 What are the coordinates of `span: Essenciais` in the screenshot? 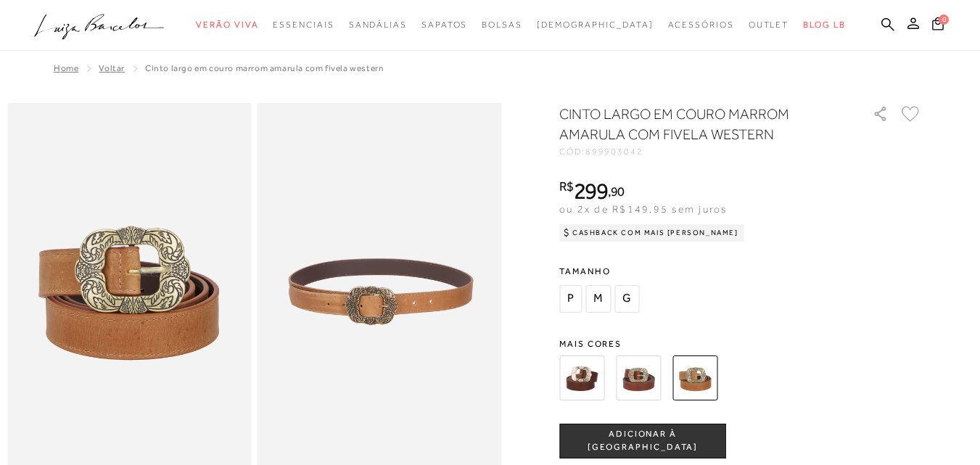 It's located at (304, 24).